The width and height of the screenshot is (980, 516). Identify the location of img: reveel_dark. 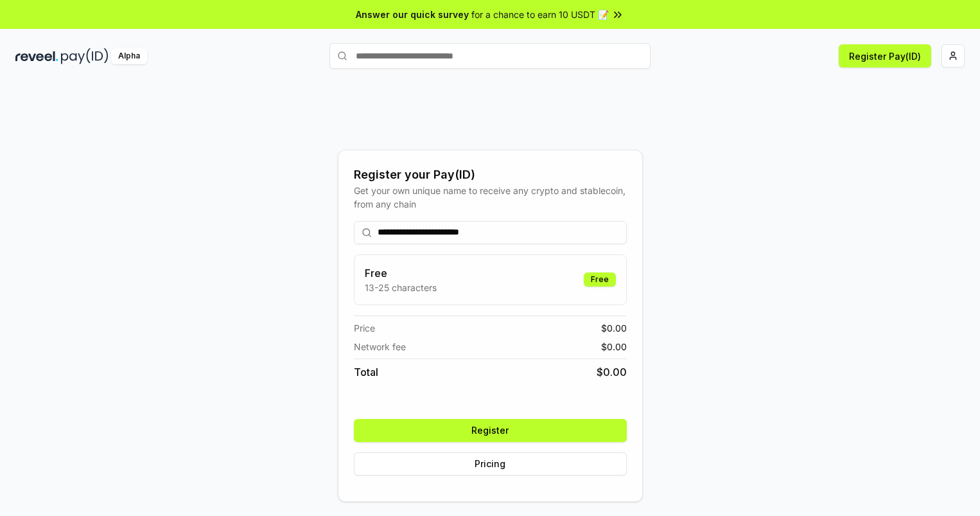
(37, 56).